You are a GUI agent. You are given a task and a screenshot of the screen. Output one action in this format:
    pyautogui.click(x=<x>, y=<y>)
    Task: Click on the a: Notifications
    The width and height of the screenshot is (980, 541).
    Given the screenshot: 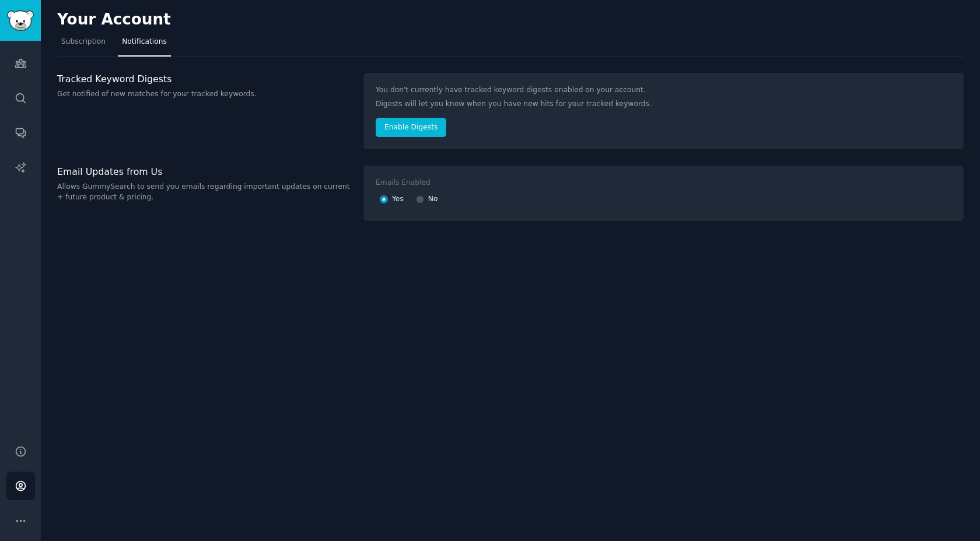 What is the action you would take?
    pyautogui.click(x=144, y=44)
    